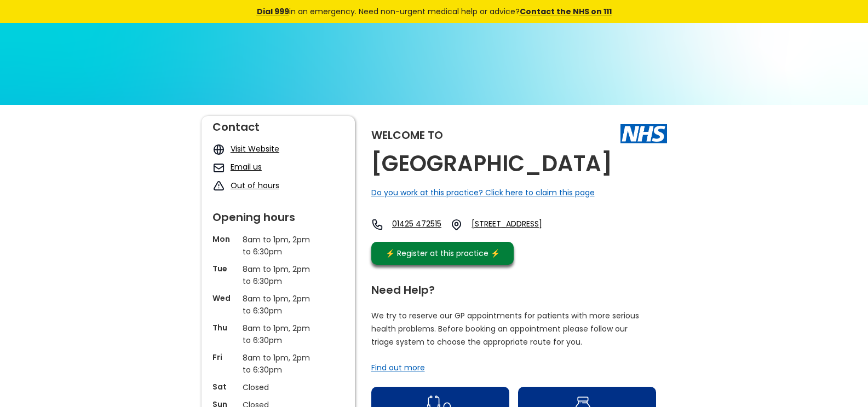 Image resolution: width=868 pixels, height=407 pixels. Describe the element at coordinates (255, 149) in the screenshot. I see `a: Visit Website` at that location.